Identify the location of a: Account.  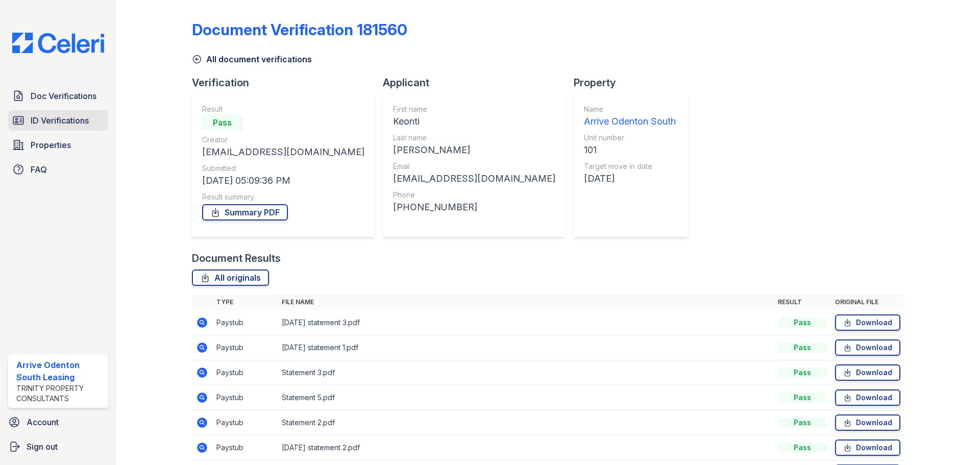
(59, 422).